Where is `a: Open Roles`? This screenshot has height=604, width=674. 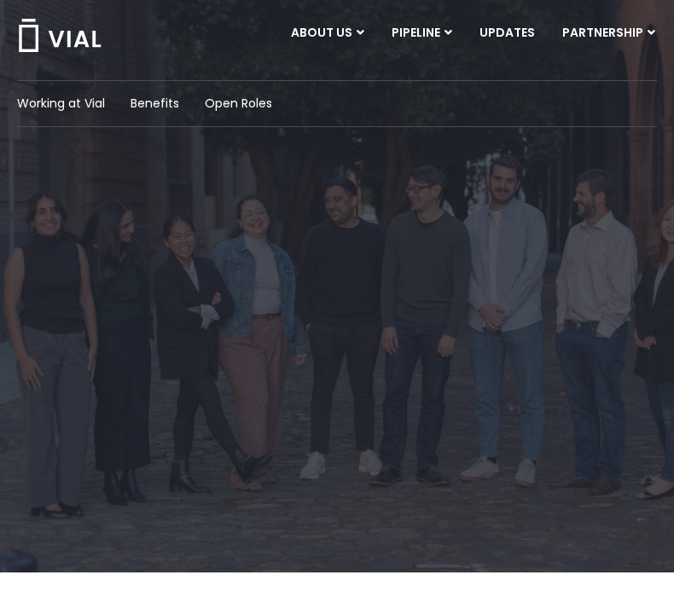 a: Open Roles is located at coordinates (238, 103).